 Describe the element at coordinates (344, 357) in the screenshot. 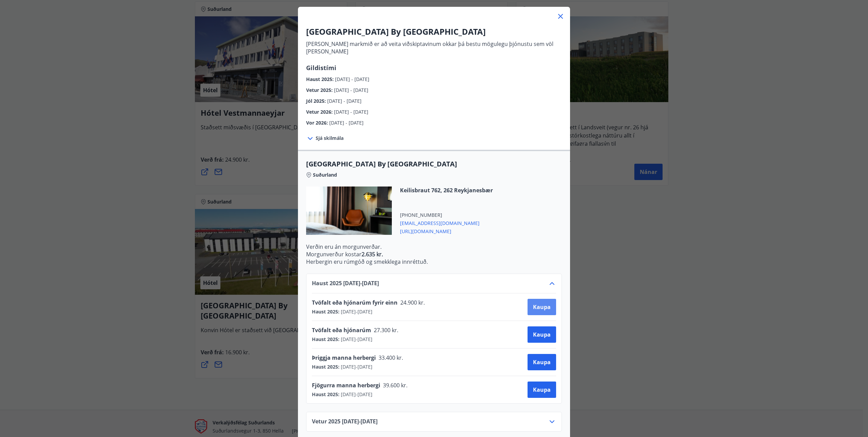

I see `span: Þriggja manna herbergi` at that location.